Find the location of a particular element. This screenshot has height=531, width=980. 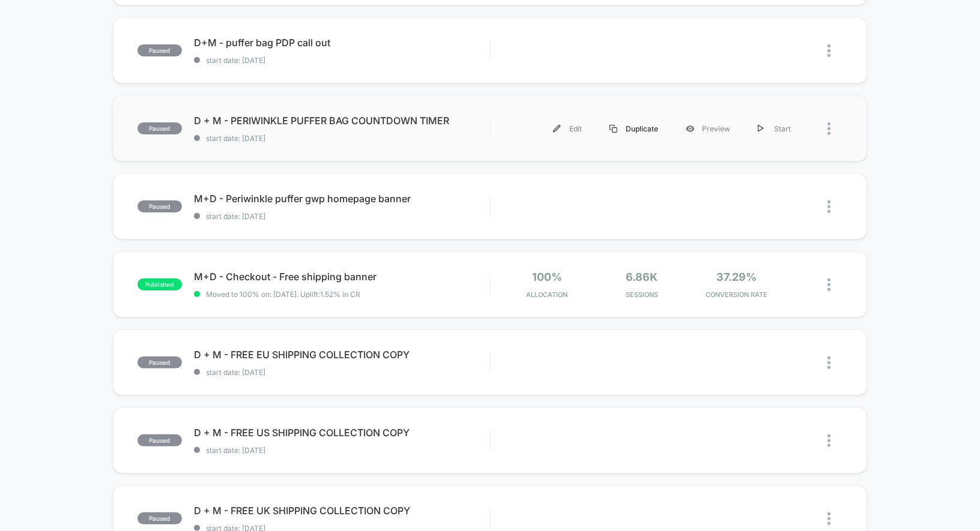

span: D + M - PERIWINKLE PUFFER BAG COUNTDOWN TIMER is located at coordinates (341, 120).